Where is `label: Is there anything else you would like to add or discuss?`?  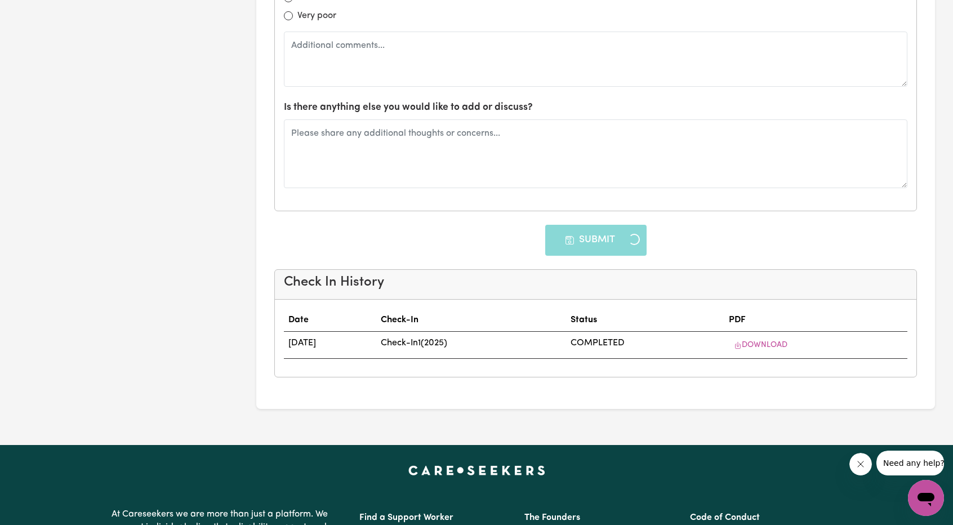 label: Is there anything else you would like to add or discuss? is located at coordinates (408, 108).